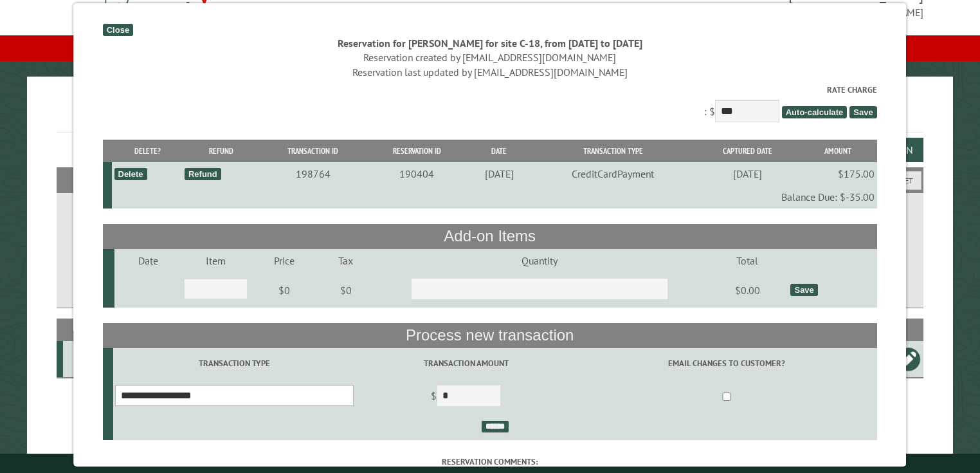 The height and width of the screenshot is (473, 980). What do you see at coordinates (815, 112) in the screenshot?
I see `span: Auto-calculate` at bounding box center [815, 112].